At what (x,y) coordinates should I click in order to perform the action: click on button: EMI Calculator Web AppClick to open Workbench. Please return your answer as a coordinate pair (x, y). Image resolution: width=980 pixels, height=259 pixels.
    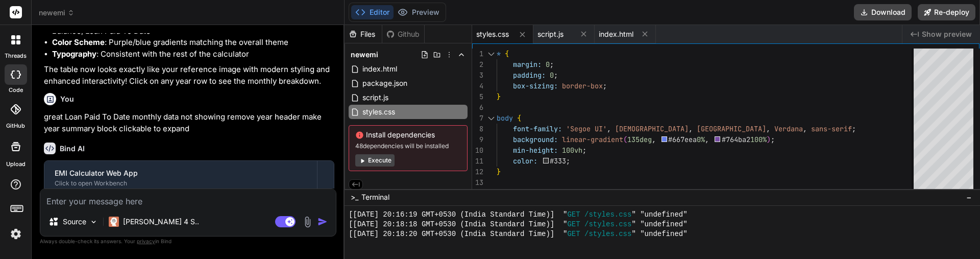
    Looking at the image, I should click on (181, 177).